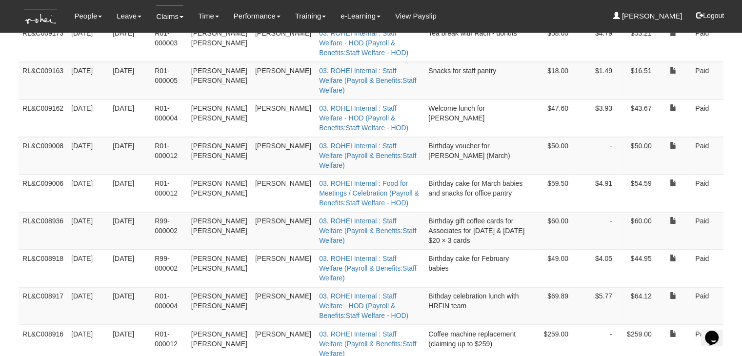  Describe the element at coordinates (208, 16) in the screenshot. I see `a: Time` at that location.